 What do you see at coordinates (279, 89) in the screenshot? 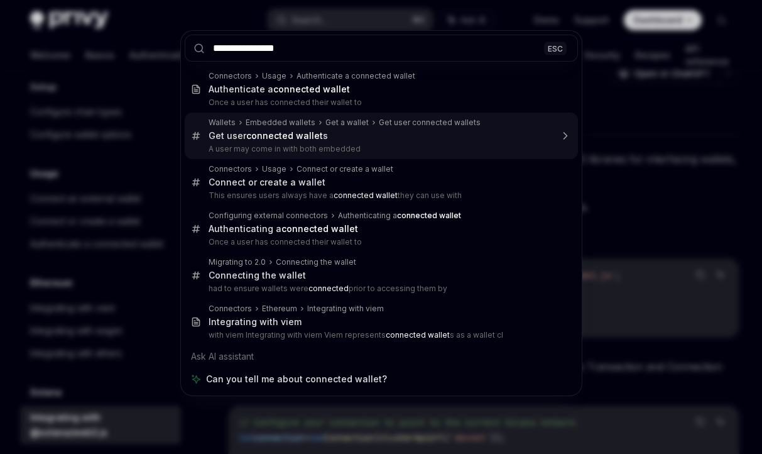
I see `div: Authenticate a` at bounding box center [279, 89].